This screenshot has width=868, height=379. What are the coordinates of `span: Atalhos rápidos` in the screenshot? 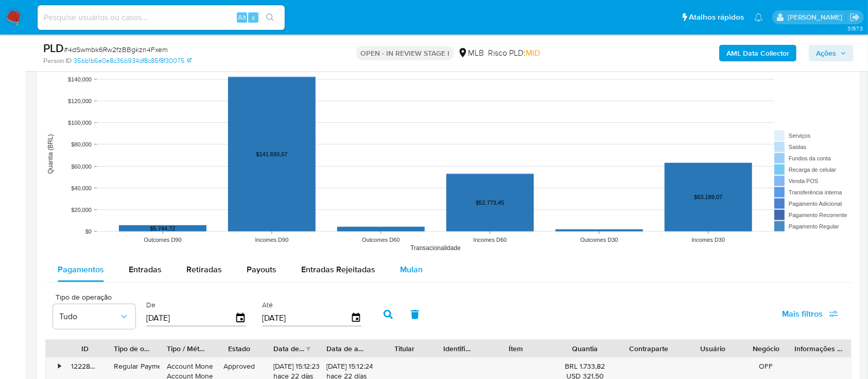 It's located at (716, 17).